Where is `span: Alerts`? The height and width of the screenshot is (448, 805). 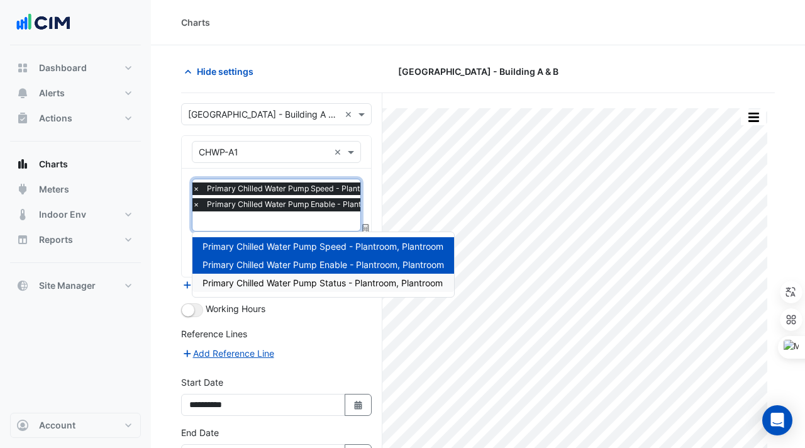 span: Alerts is located at coordinates (52, 93).